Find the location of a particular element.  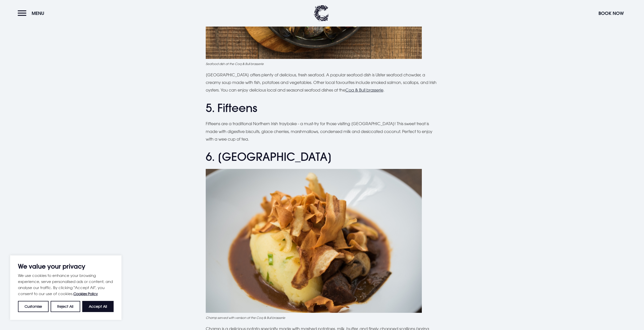

div: We value your privacy is located at coordinates (66, 287).